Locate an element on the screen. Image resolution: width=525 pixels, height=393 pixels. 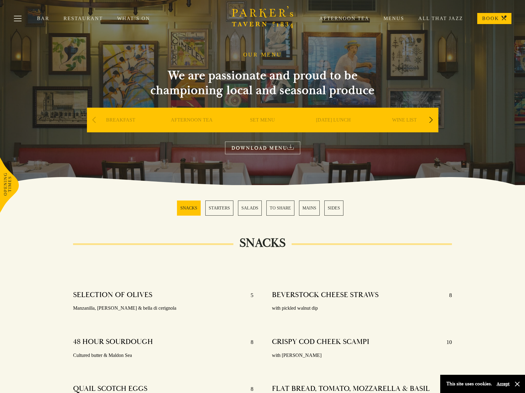
h4: CRISPY COD CHEEK SCAMPI is located at coordinates (321, 342).